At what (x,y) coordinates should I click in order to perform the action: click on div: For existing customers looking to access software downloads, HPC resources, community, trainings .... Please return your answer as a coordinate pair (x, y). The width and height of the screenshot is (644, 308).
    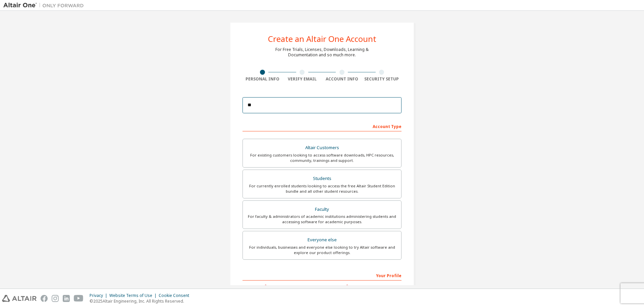
    Looking at the image, I should click on (322, 158).